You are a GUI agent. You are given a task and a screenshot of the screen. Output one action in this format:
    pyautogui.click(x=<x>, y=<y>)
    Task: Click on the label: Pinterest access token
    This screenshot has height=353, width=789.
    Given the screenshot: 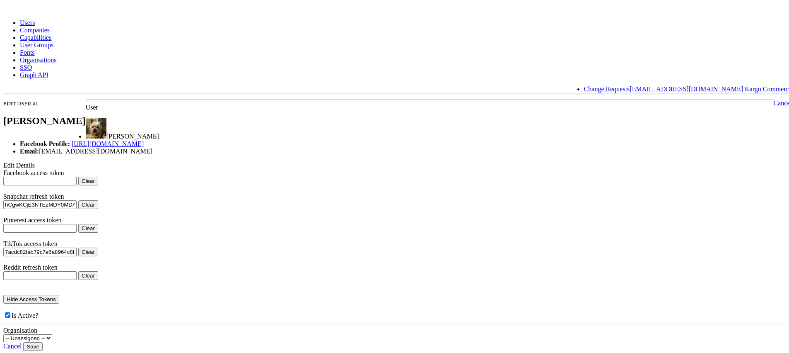 What is the action you would take?
    pyautogui.click(x=32, y=218)
    